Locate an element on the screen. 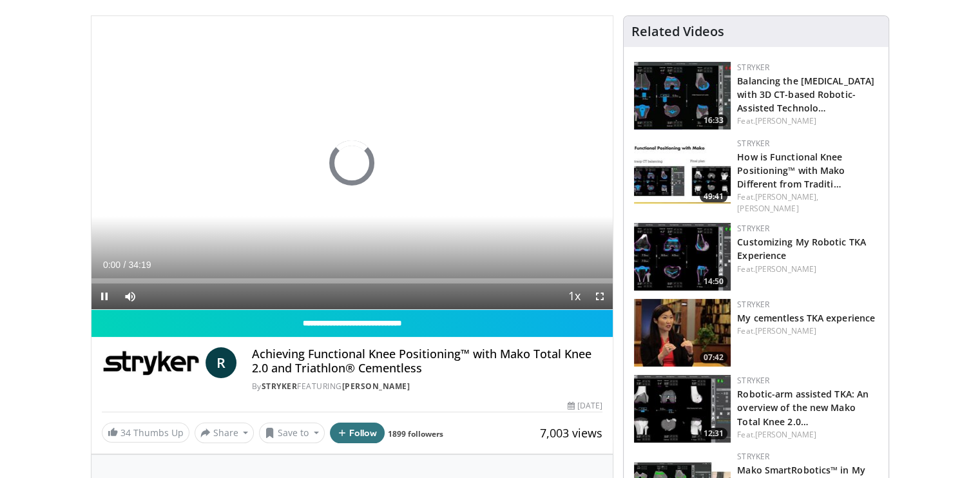  a: R is located at coordinates (221, 363).